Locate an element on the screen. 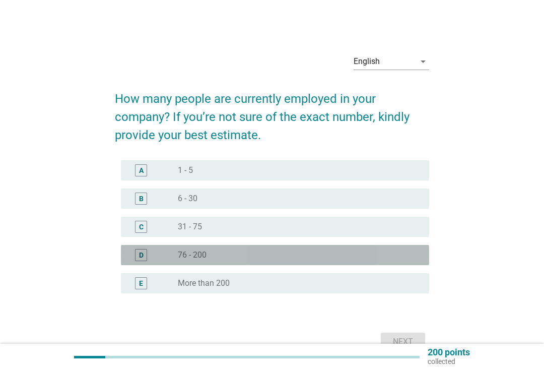 The image size is (544, 370). div: A is located at coordinates (141, 170).